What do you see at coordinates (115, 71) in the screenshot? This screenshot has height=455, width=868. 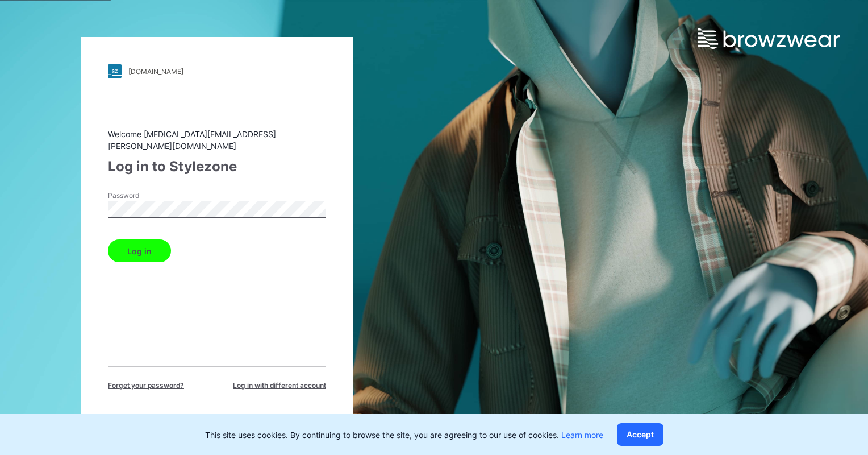 I see `img: stylezone-logo.562084cfcfab977791bfbf7441f1a819.svg` at bounding box center [115, 71].